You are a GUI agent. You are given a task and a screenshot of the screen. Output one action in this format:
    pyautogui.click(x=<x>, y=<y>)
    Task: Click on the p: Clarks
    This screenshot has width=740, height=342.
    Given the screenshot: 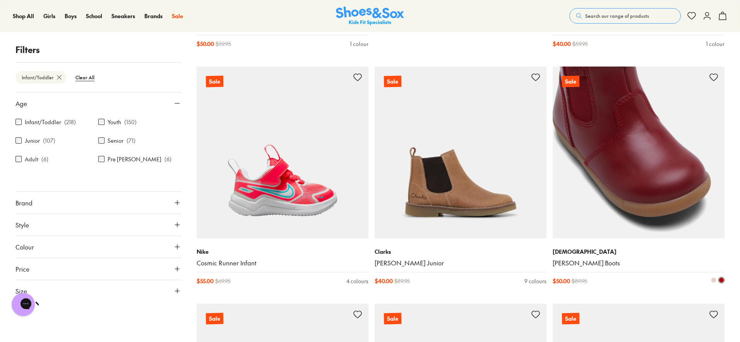 What is the action you would take?
    pyautogui.click(x=460, y=251)
    